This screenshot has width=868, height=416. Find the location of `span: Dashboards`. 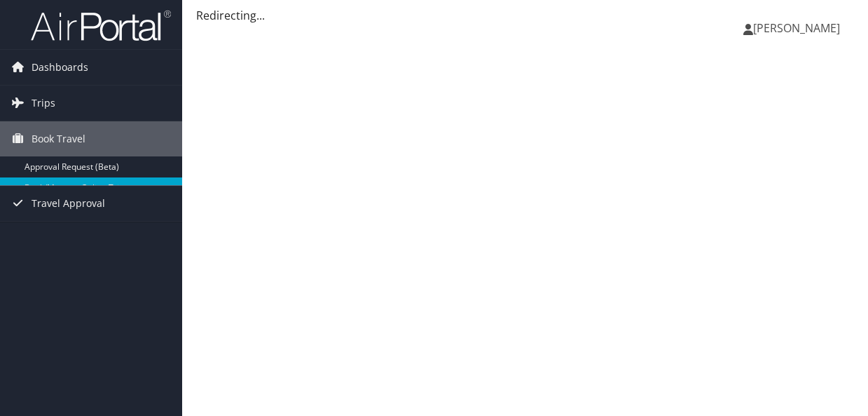

span: Dashboards is located at coordinates (60, 67).